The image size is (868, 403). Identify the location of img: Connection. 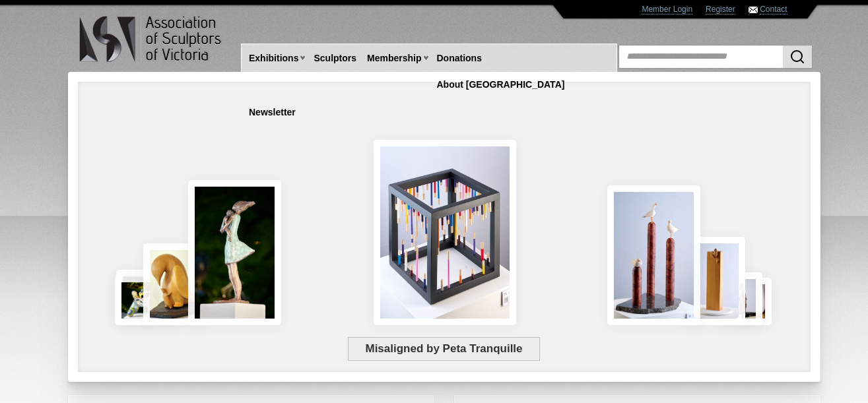
(235, 253).